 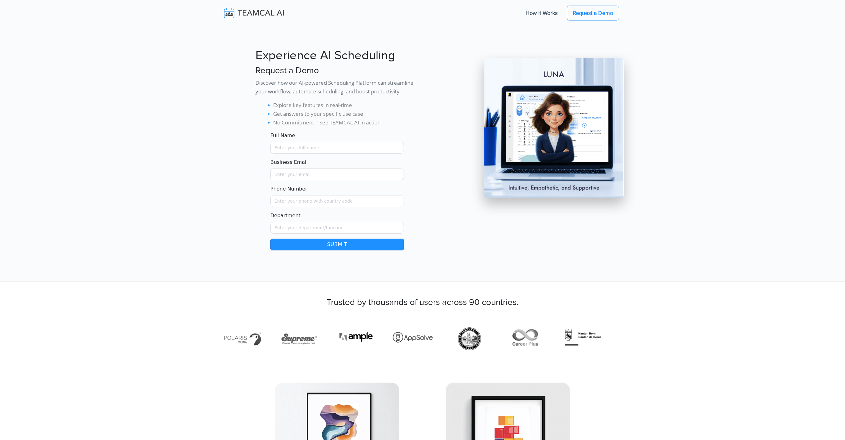 I want to click on h1: Experience AI Scheduling, so click(x=337, y=56).